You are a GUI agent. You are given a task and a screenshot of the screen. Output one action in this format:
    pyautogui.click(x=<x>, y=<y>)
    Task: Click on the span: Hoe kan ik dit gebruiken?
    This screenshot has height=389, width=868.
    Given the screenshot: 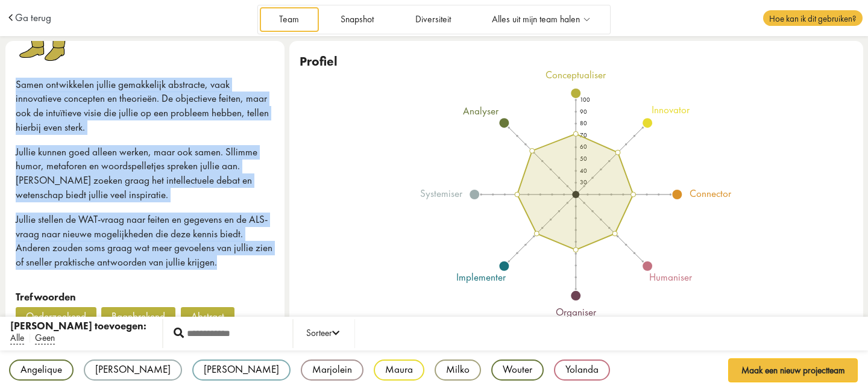 What is the action you would take?
    pyautogui.click(x=812, y=18)
    